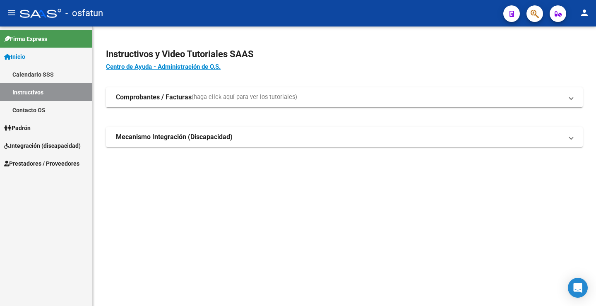 The height and width of the screenshot is (306, 596). Describe the element at coordinates (153, 97) in the screenshot. I see `strong: Comprobantes / Facturas` at that location.